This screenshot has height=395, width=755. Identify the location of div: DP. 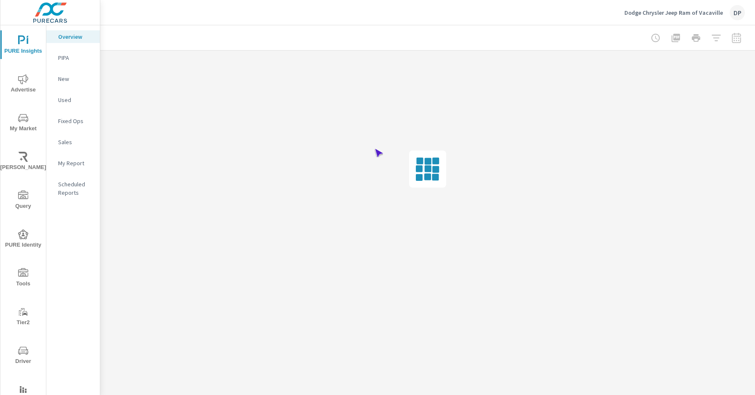
(737, 13).